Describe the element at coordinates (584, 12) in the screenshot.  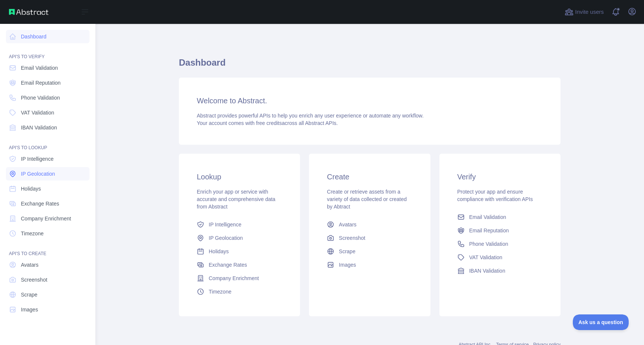
I see `button: Invite users` at that location.